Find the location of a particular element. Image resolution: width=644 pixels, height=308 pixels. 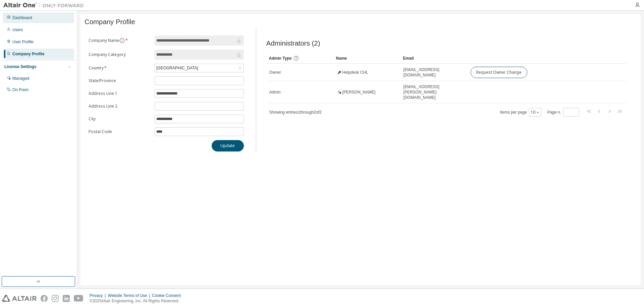

img: linkedin.svg is located at coordinates (66, 299).